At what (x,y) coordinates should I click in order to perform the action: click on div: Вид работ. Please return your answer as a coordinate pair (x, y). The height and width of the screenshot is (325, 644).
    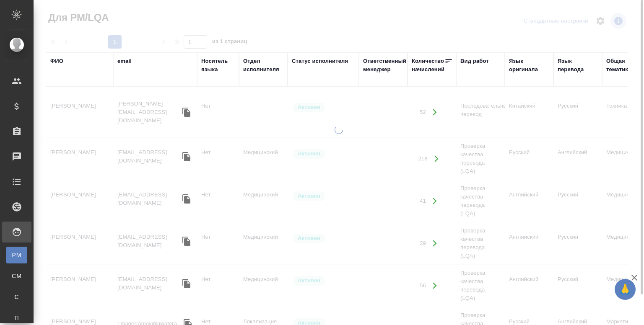
    Looking at the image, I should click on (475, 61).